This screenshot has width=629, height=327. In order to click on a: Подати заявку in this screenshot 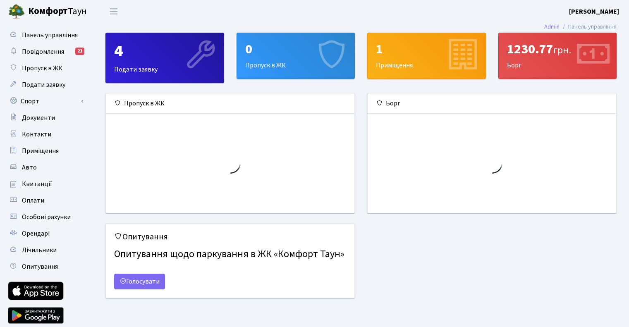, I will do `click(45, 85)`.